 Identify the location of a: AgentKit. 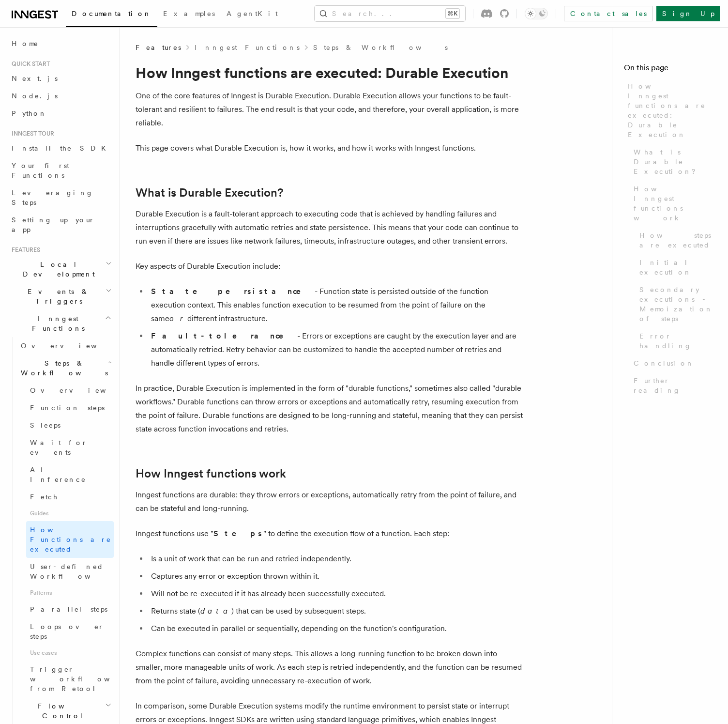
(252, 14).